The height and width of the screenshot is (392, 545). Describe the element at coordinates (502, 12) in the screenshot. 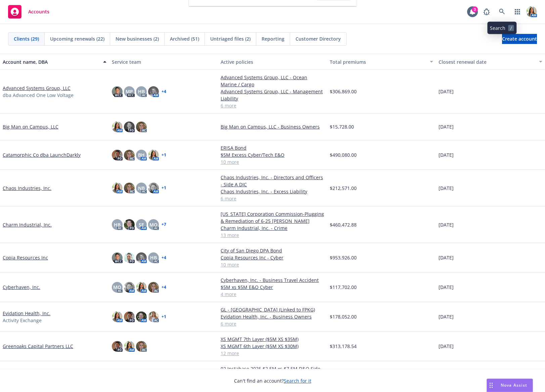

I see `a: Search` at that location.